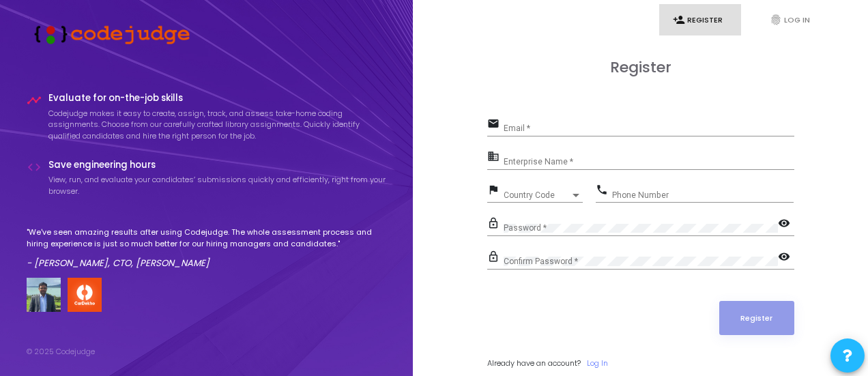 The width and height of the screenshot is (868, 376). I want to click on p: Codejudge makes it easy to create, assign, track, and assess take-home coding assignments. Choose..., so click(218, 125).